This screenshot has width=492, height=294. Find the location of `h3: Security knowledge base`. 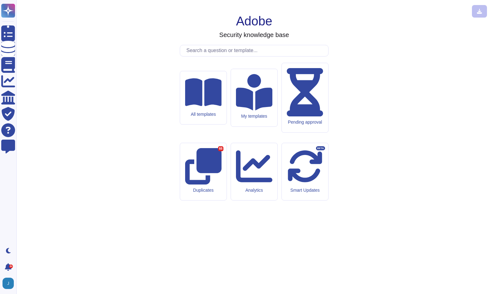

h3: Security knowledge base is located at coordinates (254, 35).